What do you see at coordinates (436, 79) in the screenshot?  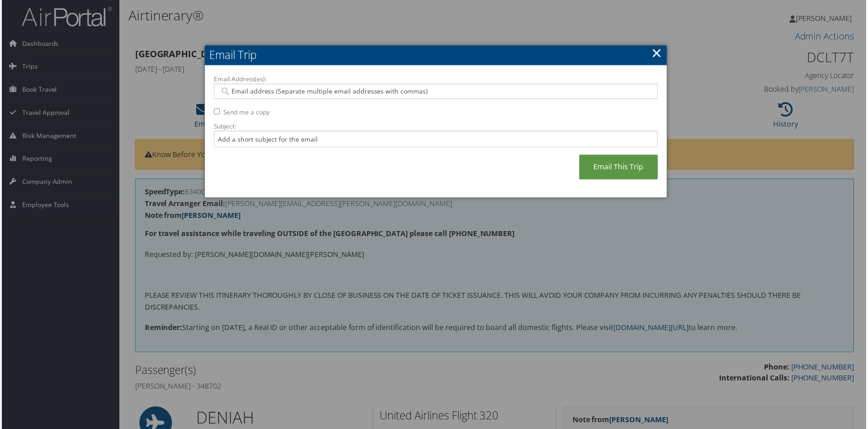 I see `label: Email Address(es):` at bounding box center [436, 79].